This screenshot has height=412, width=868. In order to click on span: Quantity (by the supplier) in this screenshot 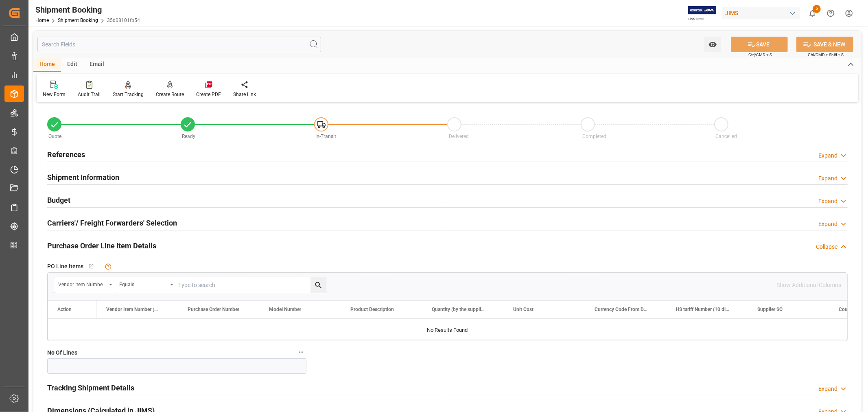, I will do `click(459, 309)`.